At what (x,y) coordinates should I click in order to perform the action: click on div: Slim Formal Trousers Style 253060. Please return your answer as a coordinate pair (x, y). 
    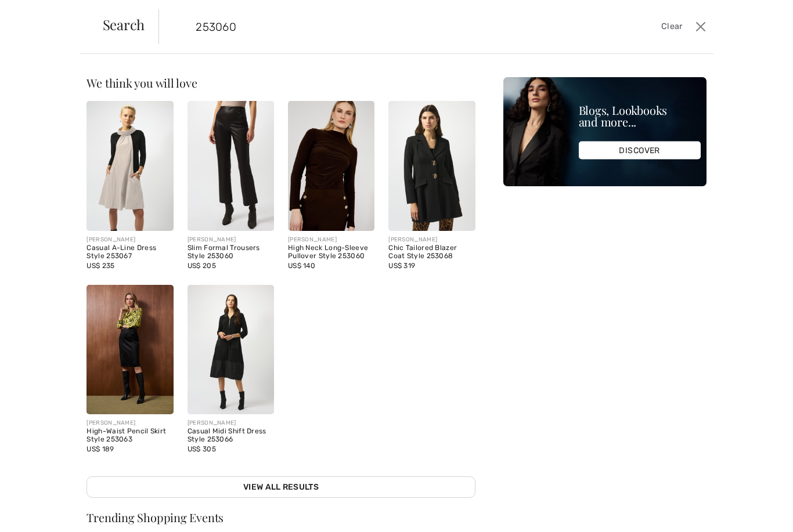
    Looking at the image, I should click on (231, 253).